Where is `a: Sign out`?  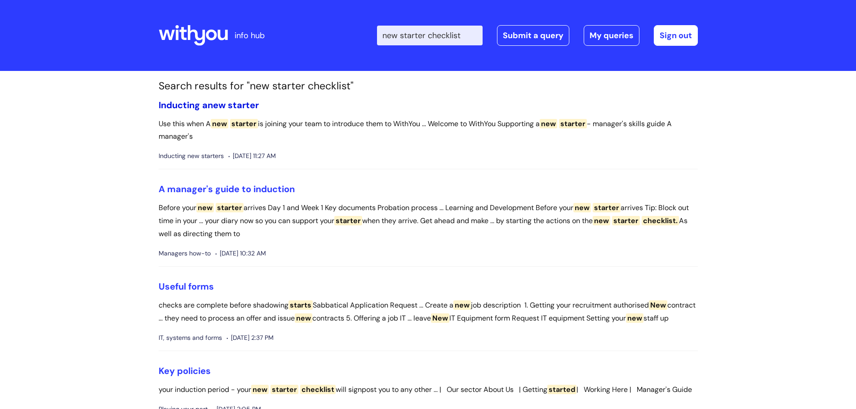 a: Sign out is located at coordinates (676, 36).